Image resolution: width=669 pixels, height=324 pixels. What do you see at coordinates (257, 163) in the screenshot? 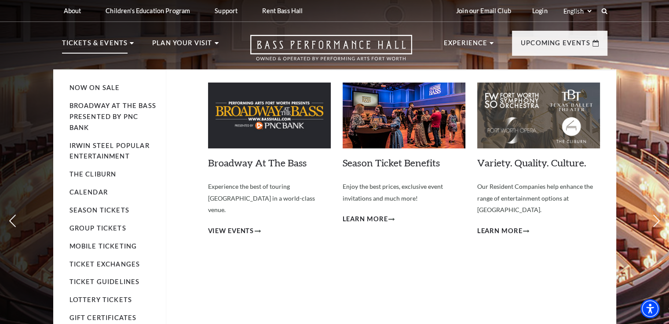
I see `a: Broadway At The Bass` at bounding box center [257, 163].